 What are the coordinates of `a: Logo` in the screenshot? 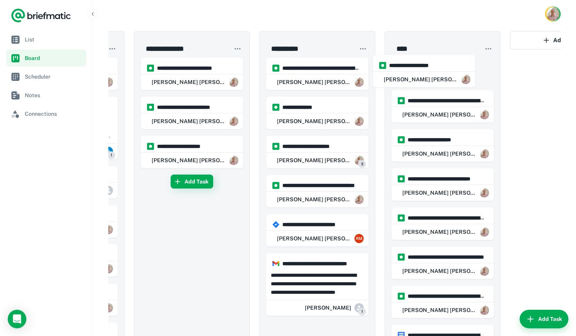 It's located at (41, 15).